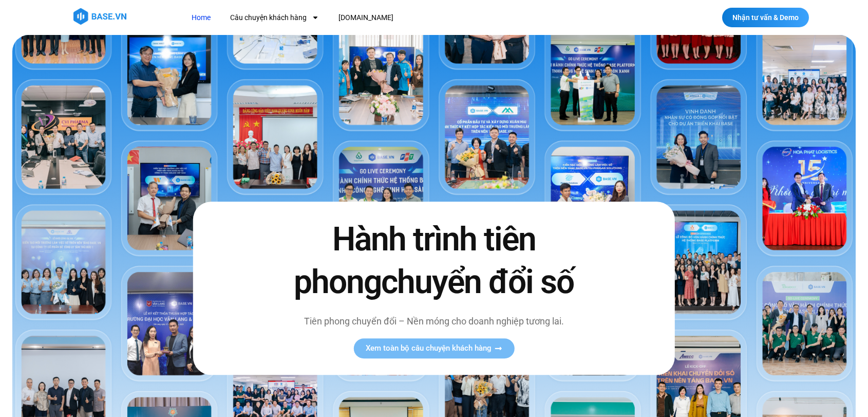 Image resolution: width=868 pixels, height=417 pixels. What do you see at coordinates (765, 17) in the screenshot?
I see `span: Nhận tư vấn & Demo` at bounding box center [765, 17].